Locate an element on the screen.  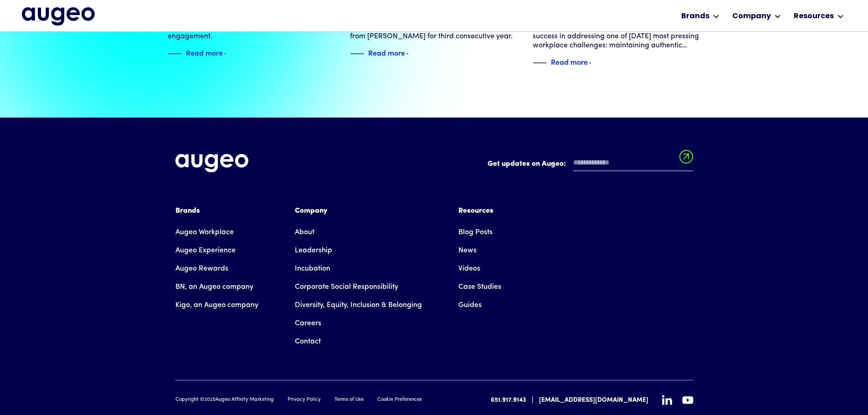
a: Diversity, Equity, Inclusion & Belonging is located at coordinates (358, 305).